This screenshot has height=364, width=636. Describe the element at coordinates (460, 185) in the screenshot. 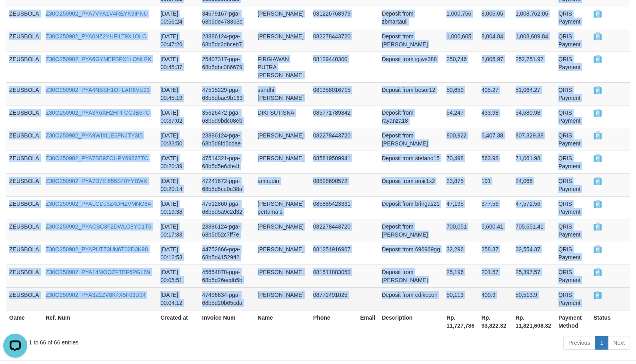

I see `td: 23,875` at that location.